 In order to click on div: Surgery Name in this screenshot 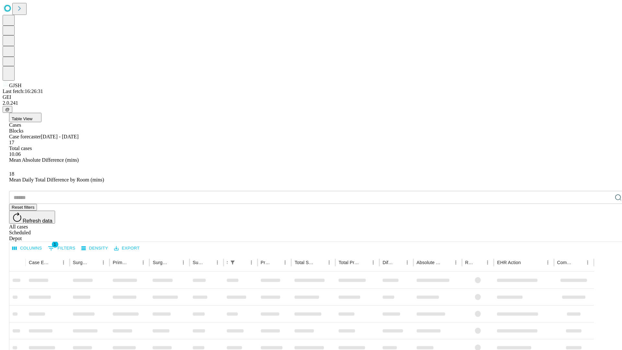, I will do `click(161, 262)`.